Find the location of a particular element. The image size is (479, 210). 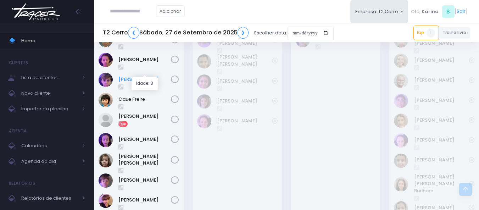

img: Alice de Pontes is located at coordinates (204, 82).